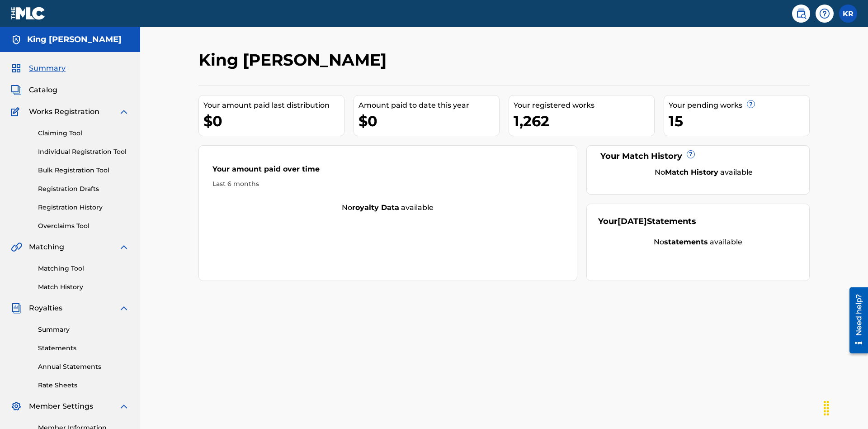 This screenshot has height=429, width=868. I want to click on img: Royalties, so click(16, 308).